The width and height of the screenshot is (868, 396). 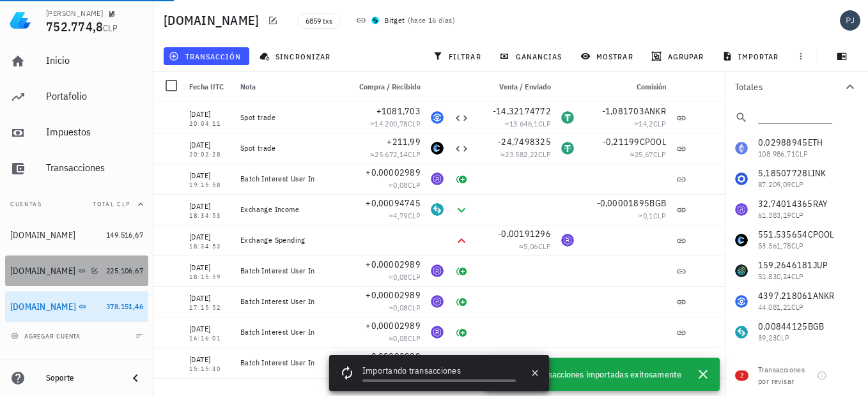 What do you see at coordinates (95, 96) in the screenshot?
I see `div: Portafolio` at bounding box center [95, 96].